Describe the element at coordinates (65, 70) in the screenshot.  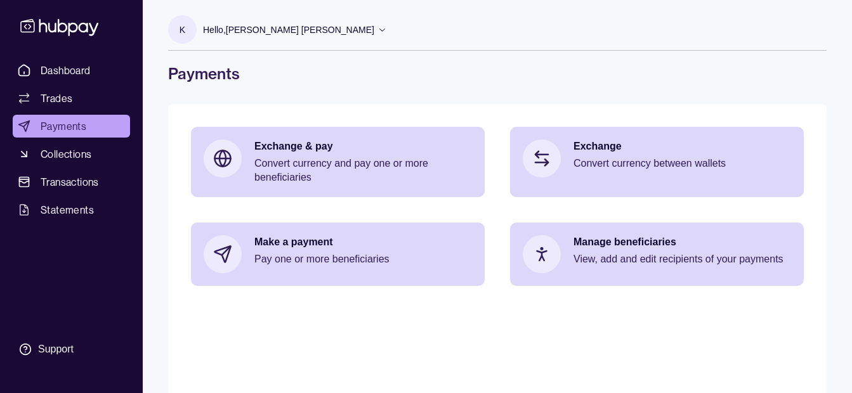
I see `span: Dashboard` at that location.